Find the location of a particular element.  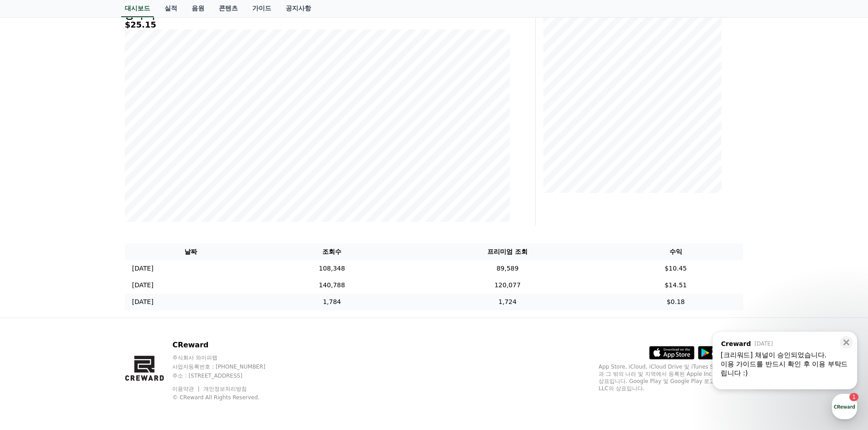

td: 120,077 is located at coordinates (507, 285).